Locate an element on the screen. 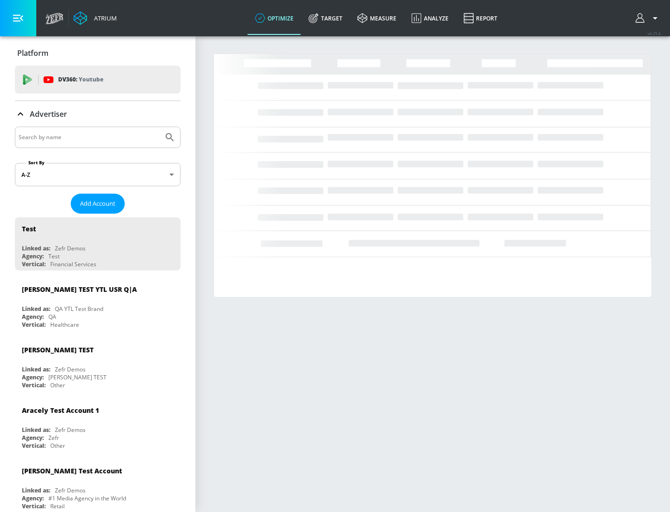 This screenshot has height=512, width=670. p: DV360: is located at coordinates (80, 80).